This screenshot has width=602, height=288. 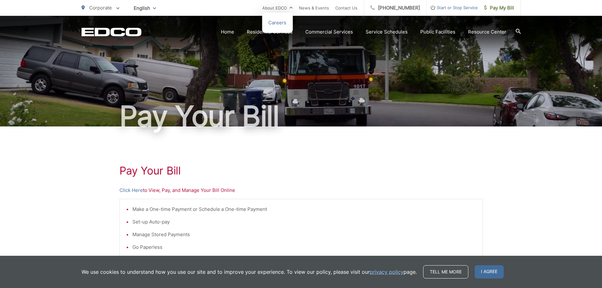 I want to click on a: Click Here, so click(x=131, y=190).